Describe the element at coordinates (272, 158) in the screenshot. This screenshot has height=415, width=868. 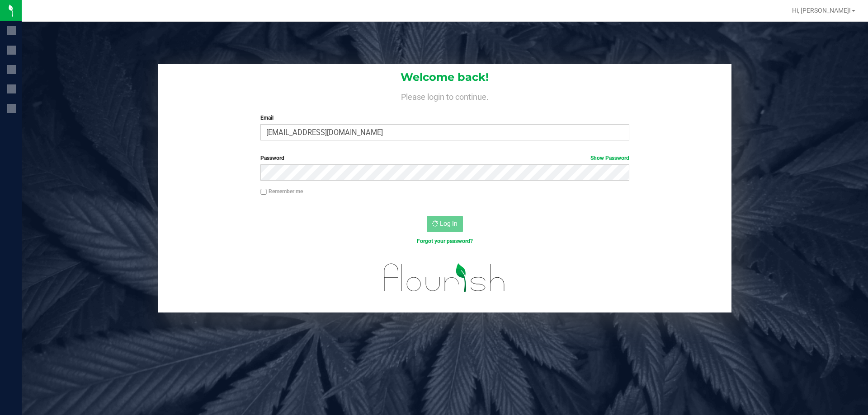
I see `span: Password` at that location.